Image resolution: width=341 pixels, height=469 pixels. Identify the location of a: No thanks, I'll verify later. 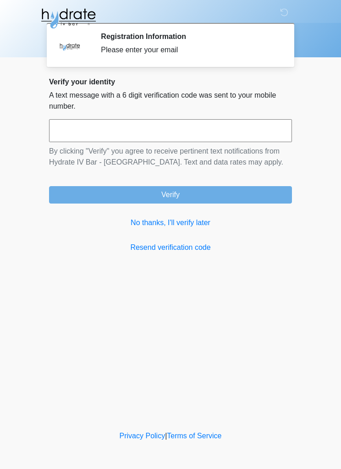
(170, 223).